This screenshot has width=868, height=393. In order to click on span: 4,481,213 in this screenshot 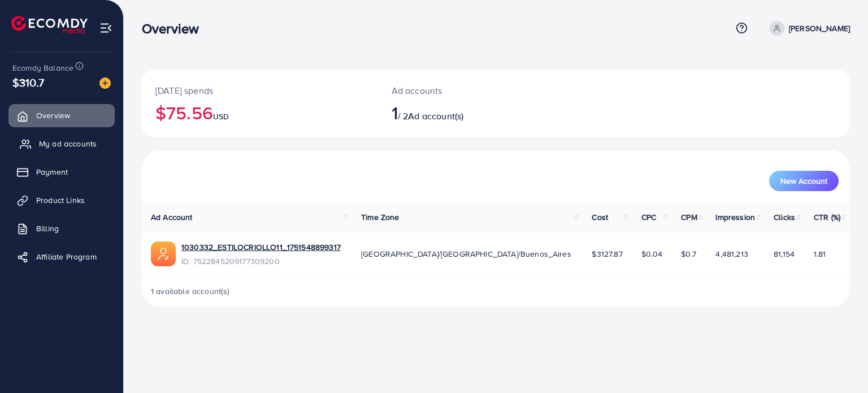, I will do `click(731, 254)`.